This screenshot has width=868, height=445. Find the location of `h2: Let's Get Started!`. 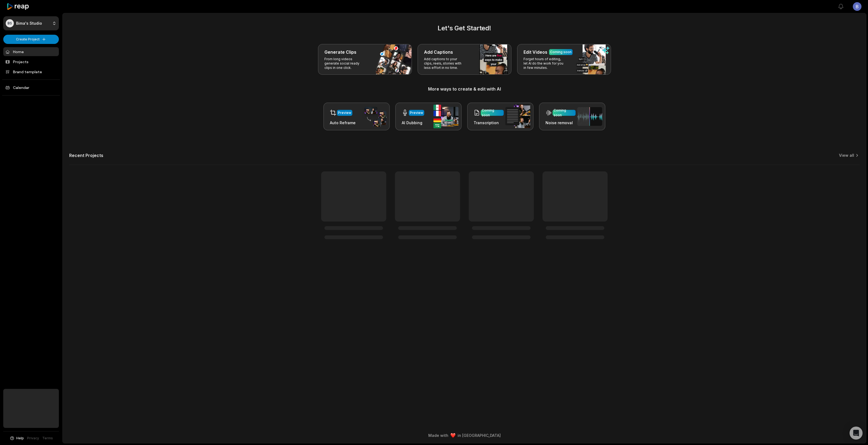

h2: Let's Get Started! is located at coordinates (464, 28).